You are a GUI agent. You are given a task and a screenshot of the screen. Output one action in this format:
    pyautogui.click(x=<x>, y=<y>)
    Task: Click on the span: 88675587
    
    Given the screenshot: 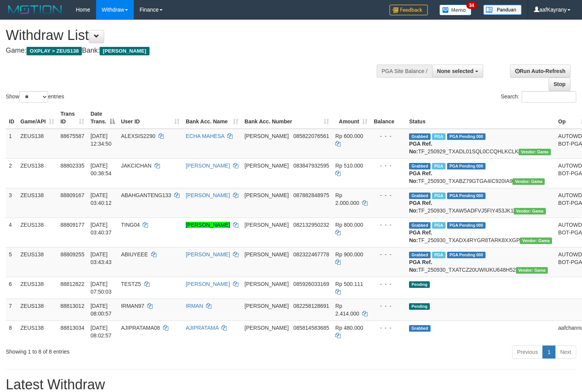 What is the action you would take?
    pyautogui.click(x=72, y=136)
    